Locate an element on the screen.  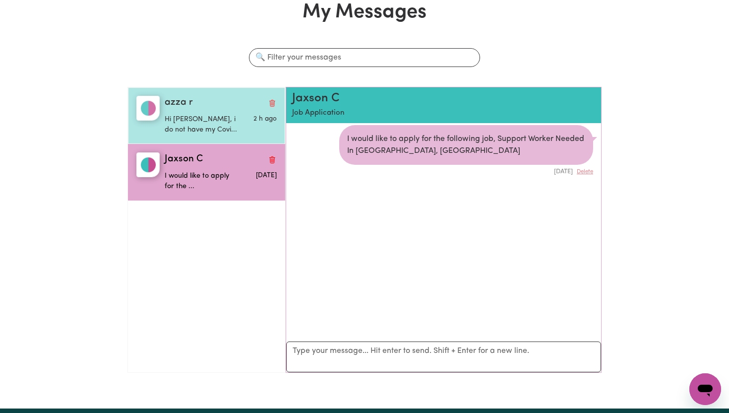
button: Jaxson CJaxson CDelete conversationI would like to apply for the ...Message sent on August 1, 2025 is located at coordinates (206, 172).